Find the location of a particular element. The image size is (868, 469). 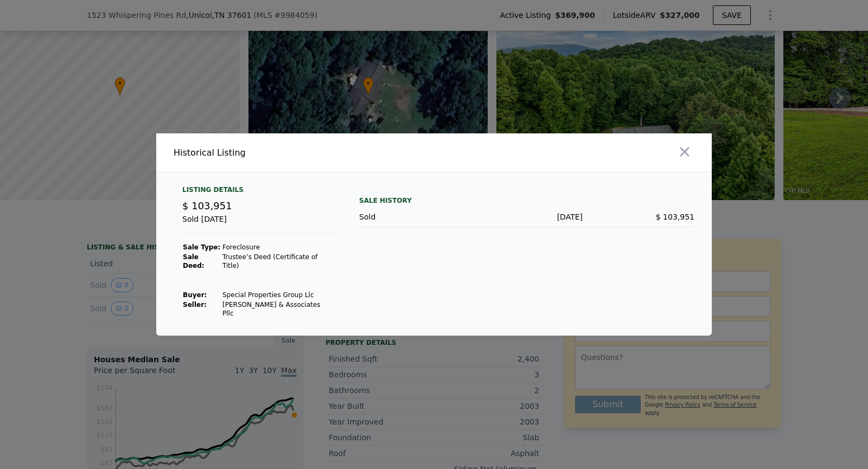

div: Sale History is located at coordinates (527, 201).